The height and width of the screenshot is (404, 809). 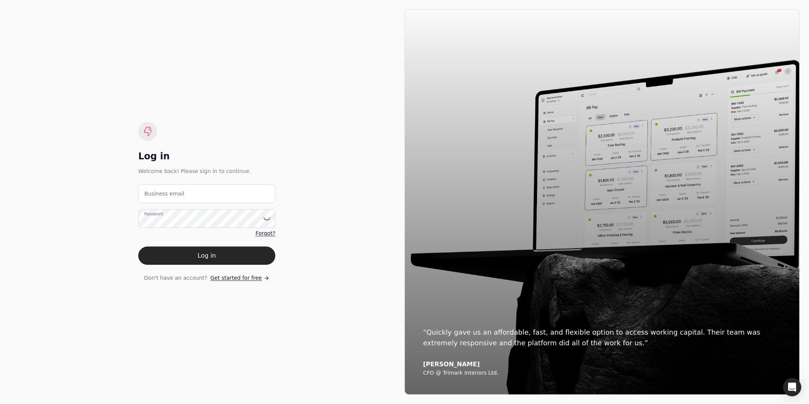 What do you see at coordinates (236, 278) in the screenshot?
I see `span: Get started for free` at bounding box center [236, 278].